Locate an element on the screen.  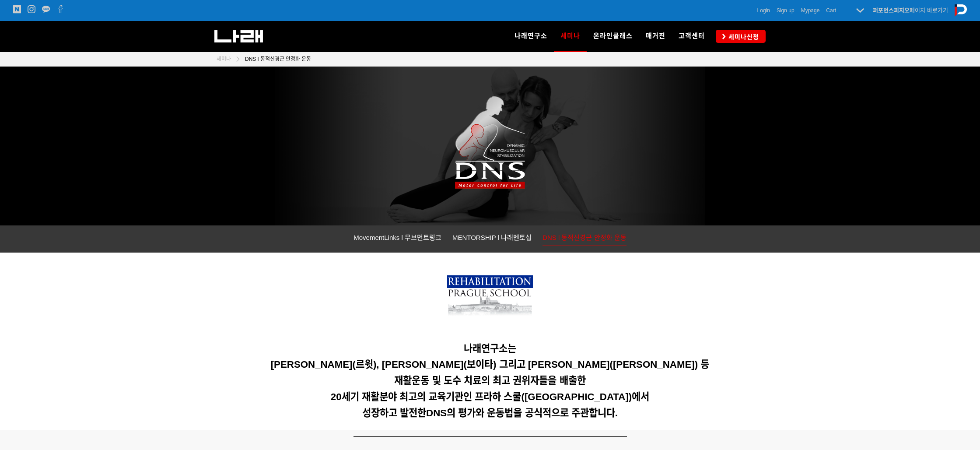
a: 퍼포먼스피지오페이지 바로가기 is located at coordinates (910, 10).